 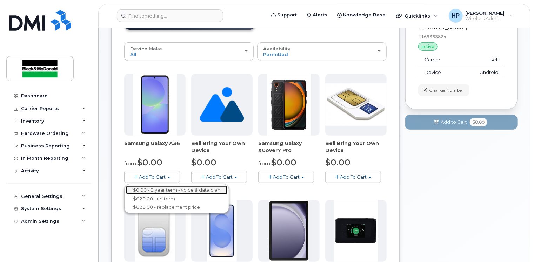 What do you see at coordinates (361, 15) in the screenshot?
I see `a: Knowledge Base` at bounding box center [361, 15].